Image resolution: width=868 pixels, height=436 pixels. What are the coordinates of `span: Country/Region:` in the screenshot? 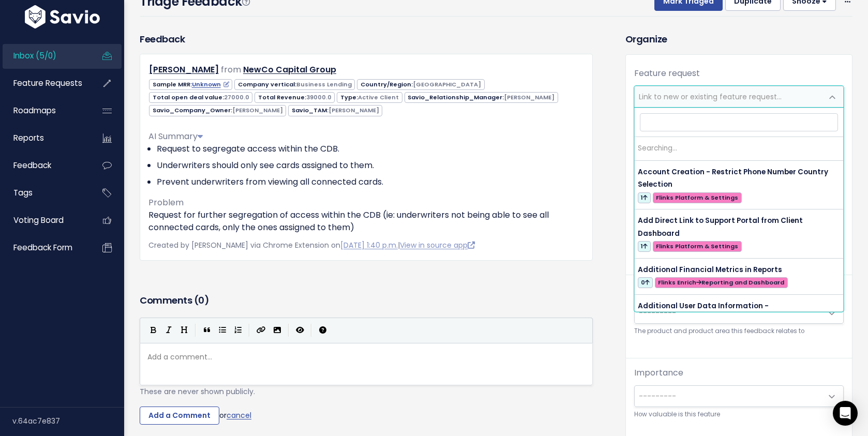 It's located at (421, 85).